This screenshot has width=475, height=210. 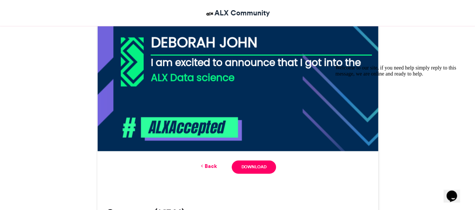 I want to click on img: ALX Community, so click(x=209, y=14).